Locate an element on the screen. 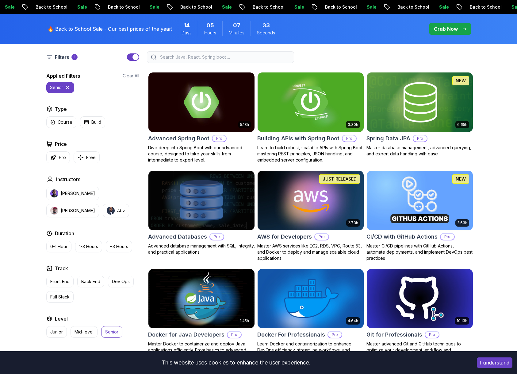 The width and height of the screenshot is (517, 374). button: Back End is located at coordinates (91, 281).